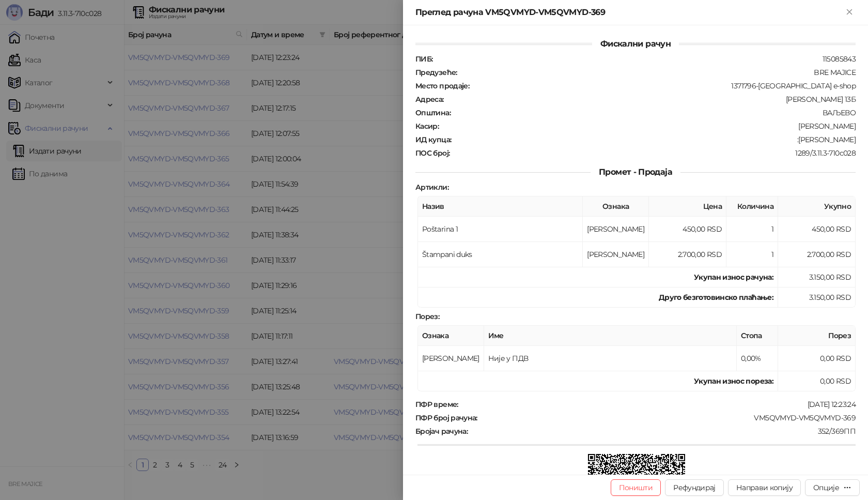 This screenshot has width=868, height=500. What do you see at coordinates (764, 488) in the screenshot?
I see `button: Направи копију` at bounding box center [764, 488].